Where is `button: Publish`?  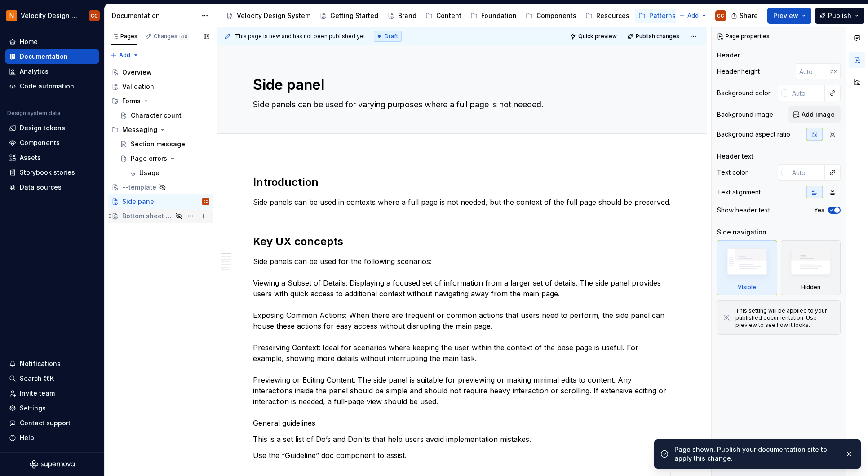
button: Publish is located at coordinates (839, 15).